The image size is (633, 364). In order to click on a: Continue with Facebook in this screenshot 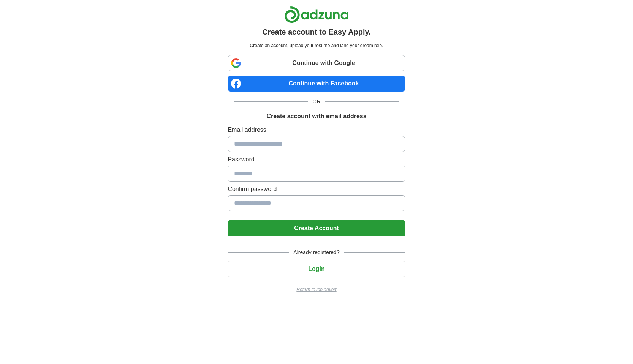, I will do `click(316, 84)`.